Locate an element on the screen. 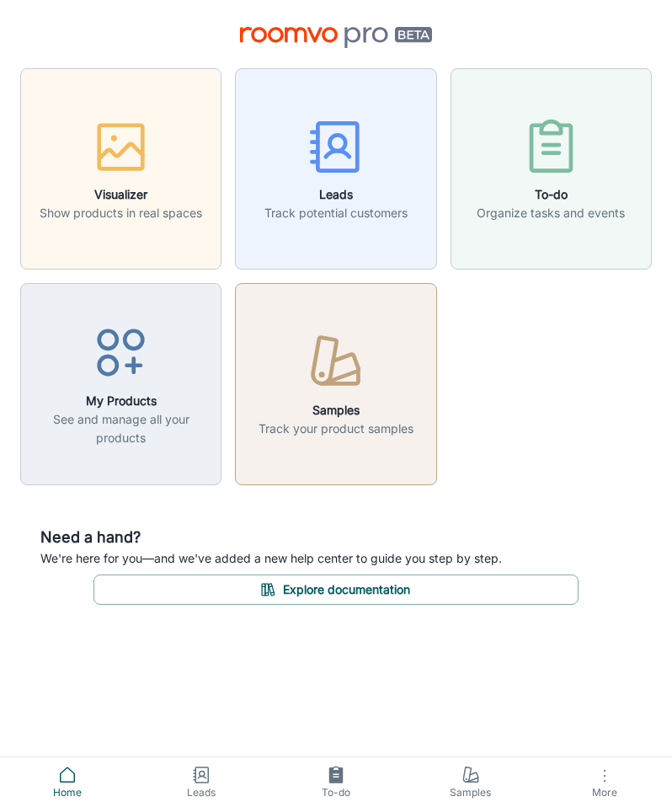 The height and width of the screenshot is (807, 672). p: See and manage all your products is located at coordinates (120, 429).